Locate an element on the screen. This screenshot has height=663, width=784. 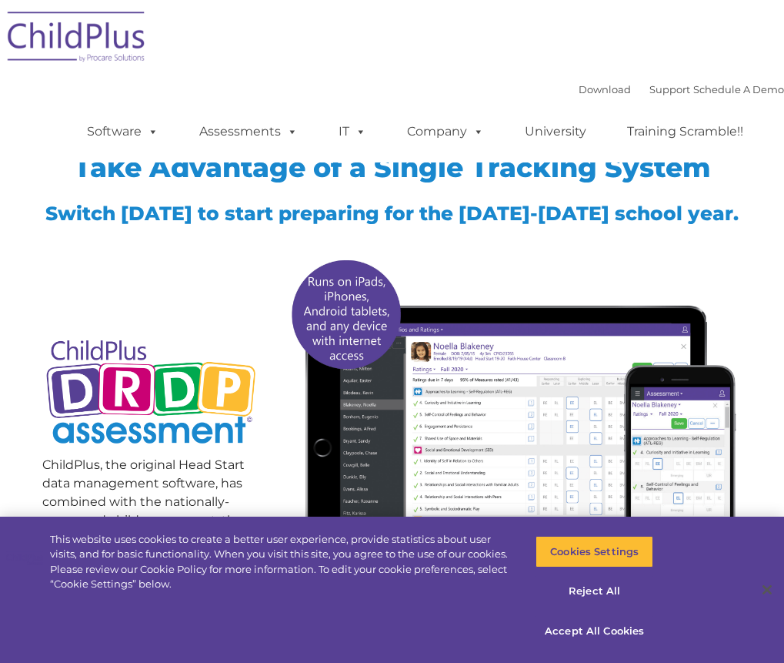
button: Cookies Settings is located at coordinates (594, 552).